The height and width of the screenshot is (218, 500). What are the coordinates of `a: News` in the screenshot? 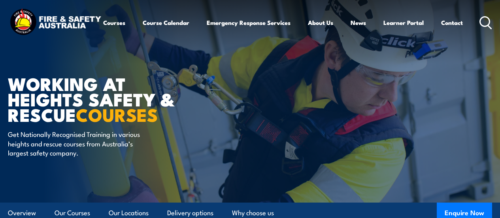 It's located at (358, 23).